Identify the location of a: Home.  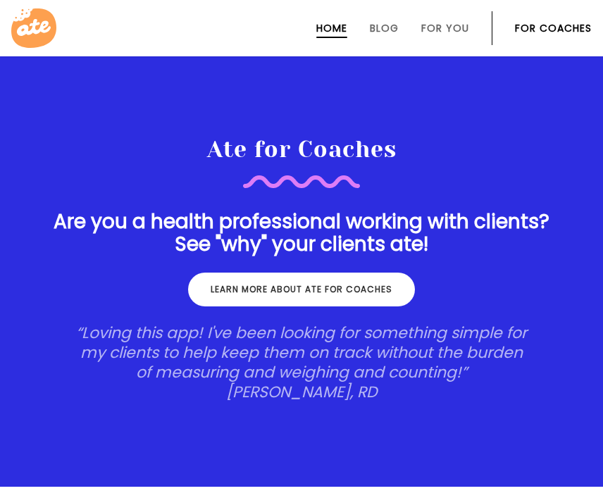
(332, 28).